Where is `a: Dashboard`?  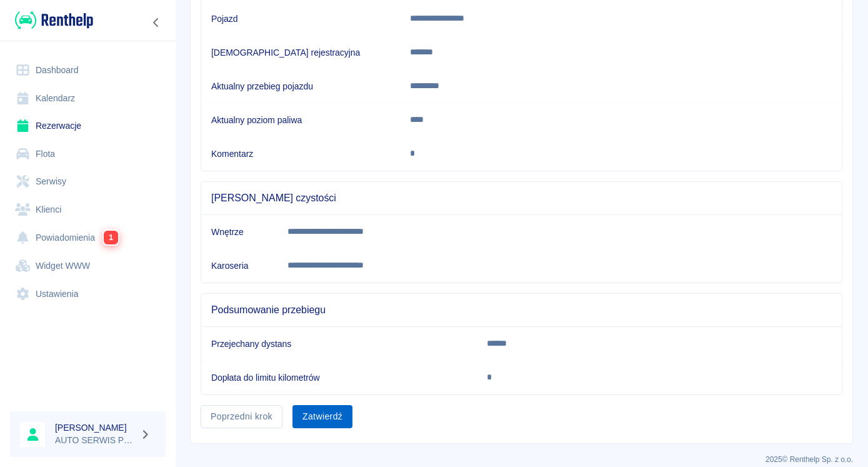 a: Dashboard is located at coordinates (88, 70).